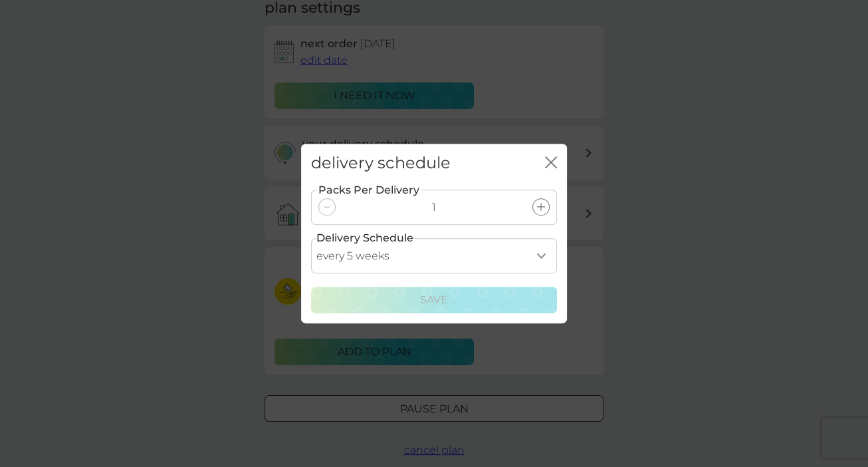 Image resolution: width=868 pixels, height=467 pixels. Describe the element at coordinates (434, 300) in the screenshot. I see `button: Save` at that location.